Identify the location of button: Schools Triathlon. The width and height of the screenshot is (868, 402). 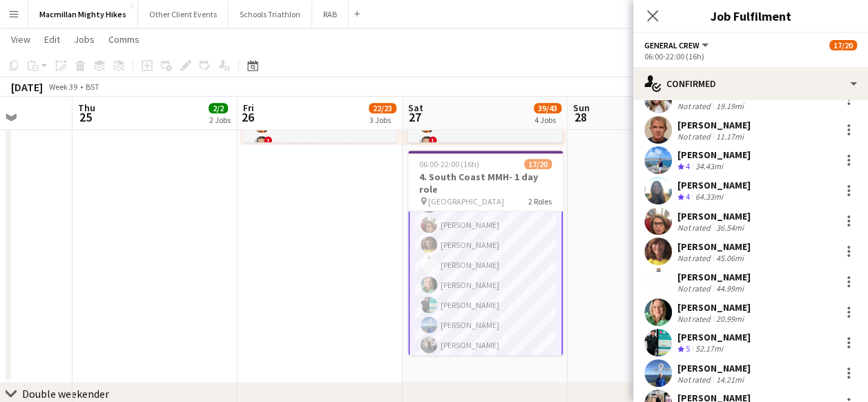
(270, 14).